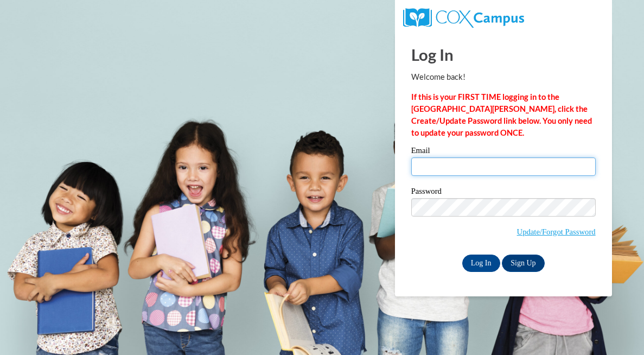 The image size is (644, 355). What do you see at coordinates (464, 17) in the screenshot?
I see `a: COX Campus` at bounding box center [464, 17].